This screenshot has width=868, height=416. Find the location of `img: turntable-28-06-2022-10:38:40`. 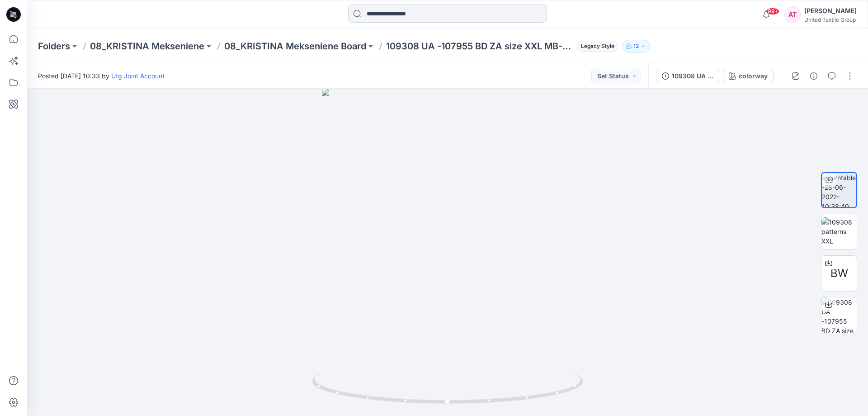

img: turntable-28-06-2022-10:38:40 is located at coordinates (838, 190).